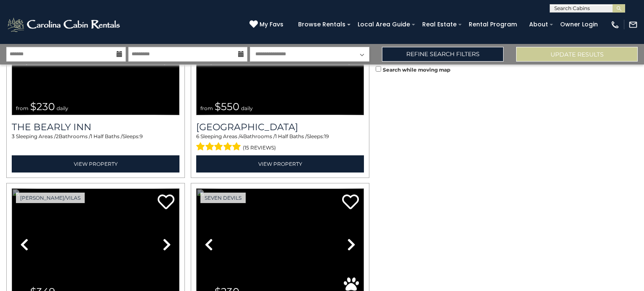 This screenshot has height=291, width=644. Describe the element at coordinates (271, 25) in the screenshot. I see `span: My Favs` at that location.